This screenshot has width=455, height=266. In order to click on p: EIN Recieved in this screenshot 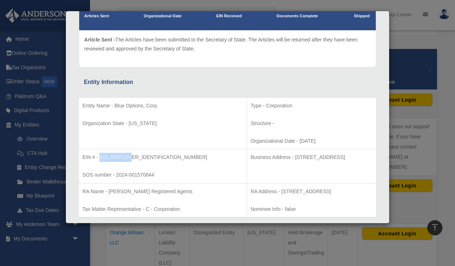, I will do `click(229, 16)`.